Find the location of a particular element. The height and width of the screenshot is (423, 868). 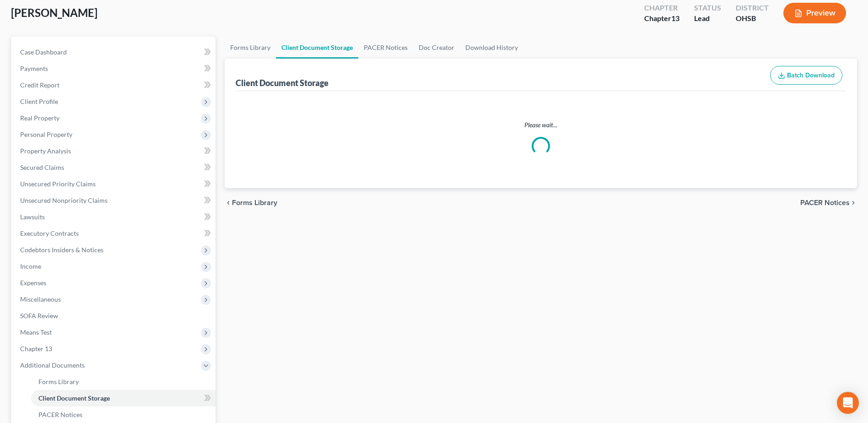

span: Client Profile is located at coordinates (39, 101).